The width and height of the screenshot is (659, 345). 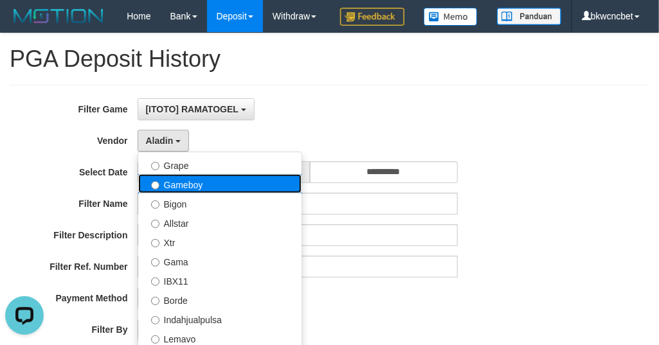 What do you see at coordinates (155, 185) in the screenshot?
I see `input: Gameboy` at bounding box center [155, 185].